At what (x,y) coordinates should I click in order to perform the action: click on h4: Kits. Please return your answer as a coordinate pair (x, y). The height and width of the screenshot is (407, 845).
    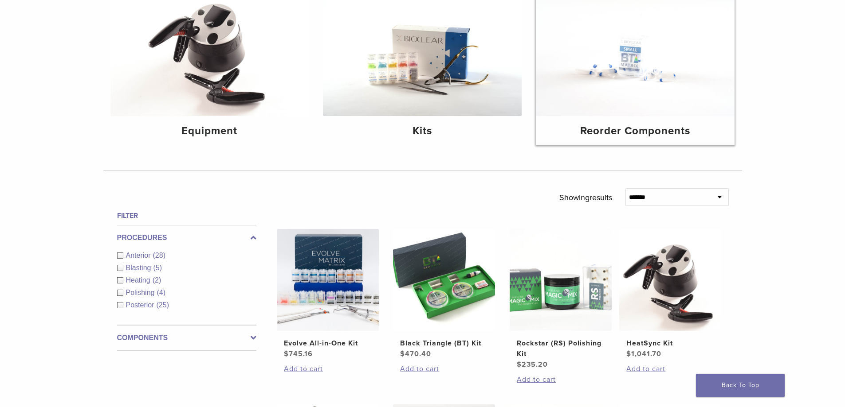
    Looking at the image, I should click on (422, 131).